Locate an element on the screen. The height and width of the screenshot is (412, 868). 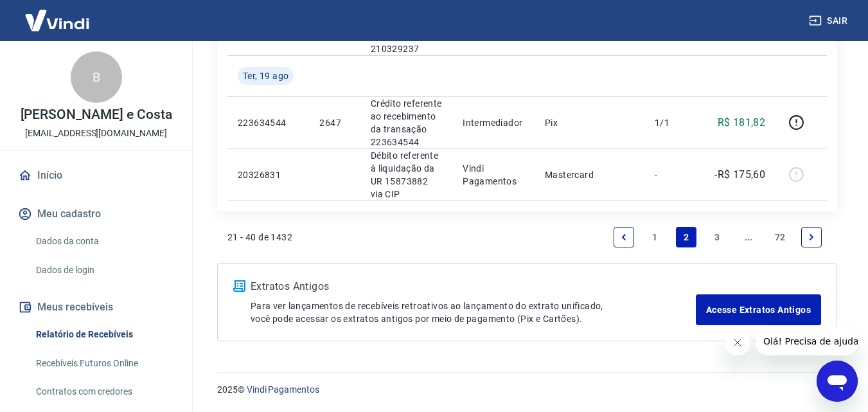
a: Relatório de Recebíveis is located at coordinates (103, 334).